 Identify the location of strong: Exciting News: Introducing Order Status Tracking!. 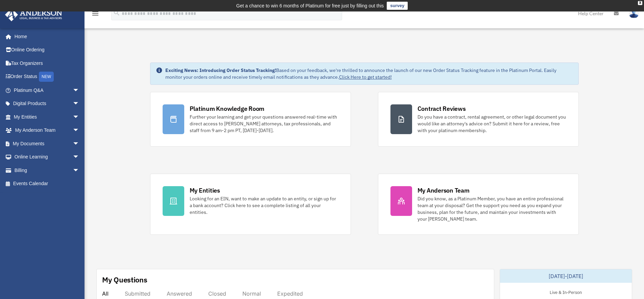
(221, 70).